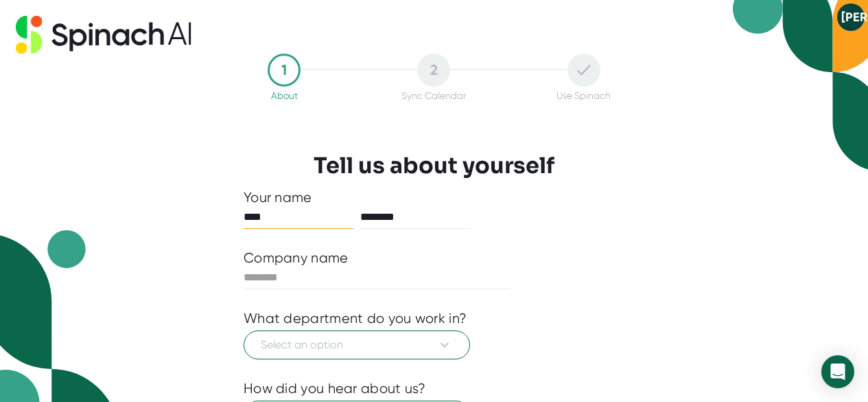 This screenshot has height=402, width=868. I want to click on button: Select an option, so click(356, 345).